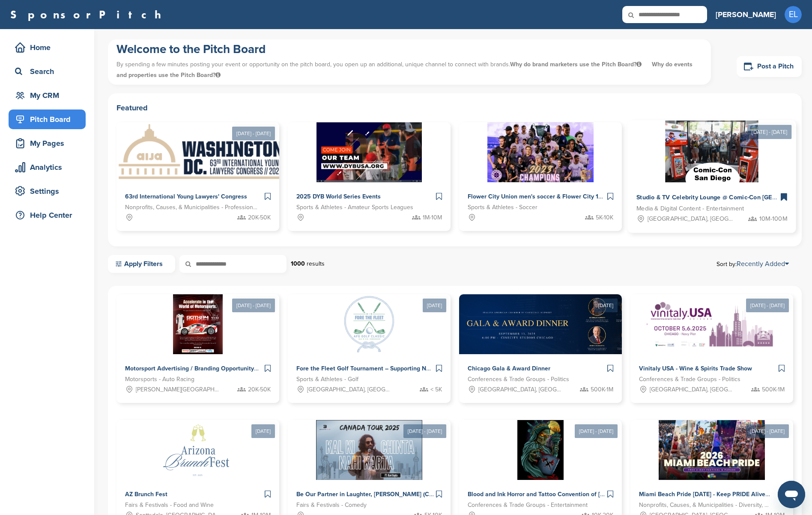 This screenshot has height=515, width=812. What do you see at coordinates (190, 369) in the screenshot?
I see `span: Motorsport Advertising / Branding Opportunity` at bounding box center [190, 369].